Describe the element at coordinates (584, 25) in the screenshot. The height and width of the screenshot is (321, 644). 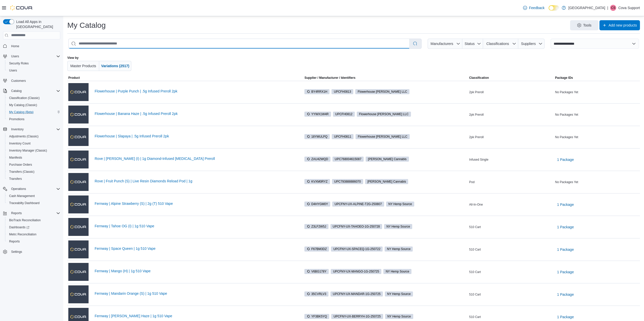
I see `button: Tools` at that location.